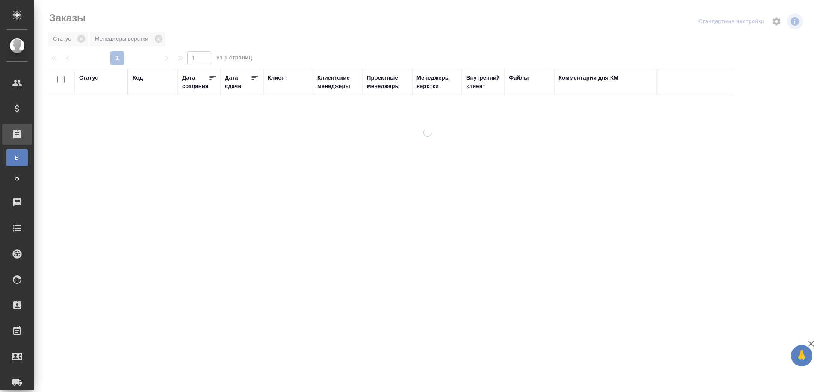 Image resolution: width=821 pixels, height=392 pixels. What do you see at coordinates (138, 78) in the screenshot?
I see `div: Код` at bounding box center [138, 78].